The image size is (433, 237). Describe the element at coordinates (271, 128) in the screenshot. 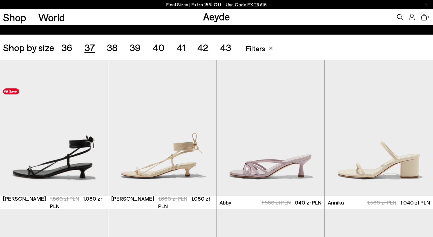

I see `a: Abby Leather Mules` at that location.